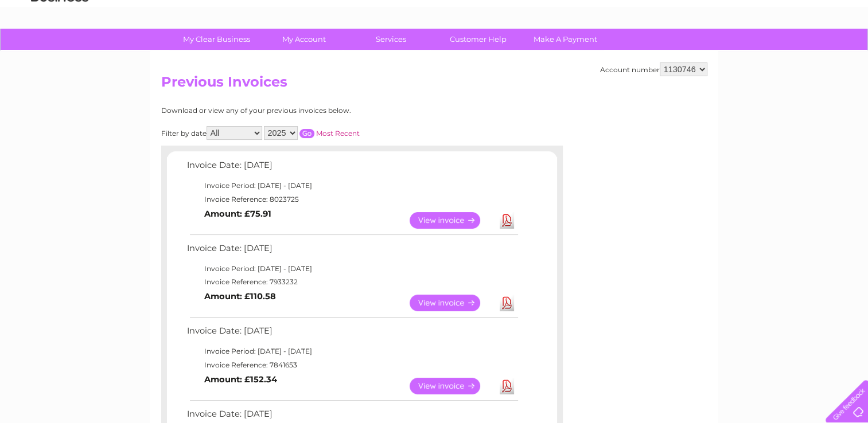 The height and width of the screenshot is (423, 868). I want to click on b: Amount: £152.34, so click(240, 380).